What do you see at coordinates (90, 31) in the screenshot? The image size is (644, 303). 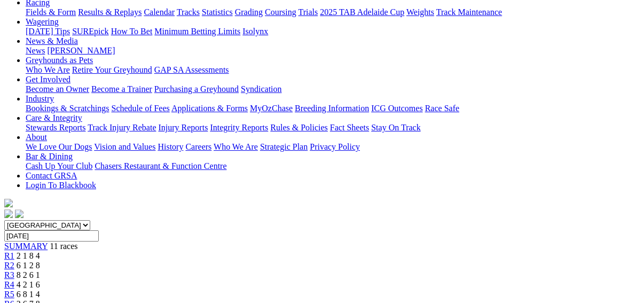 I see `a: SUREpick` at bounding box center [90, 31].